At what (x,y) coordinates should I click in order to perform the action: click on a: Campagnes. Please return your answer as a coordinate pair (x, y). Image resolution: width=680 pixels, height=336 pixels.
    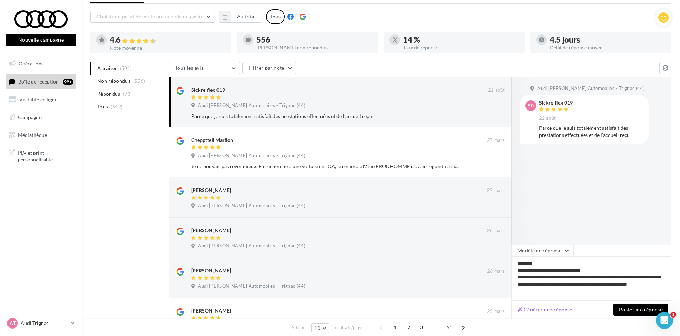
    Looking at the image, I should click on (41, 117).